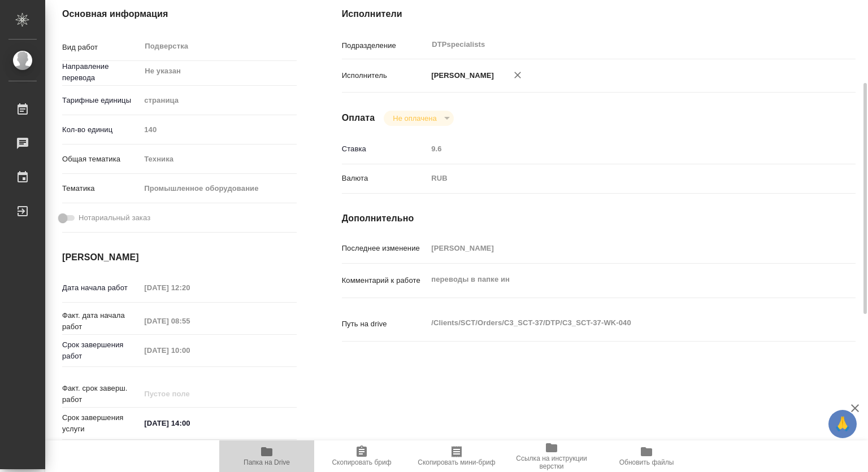 This screenshot has height=472, width=868. I want to click on span: Папка на Drive, so click(266, 463).